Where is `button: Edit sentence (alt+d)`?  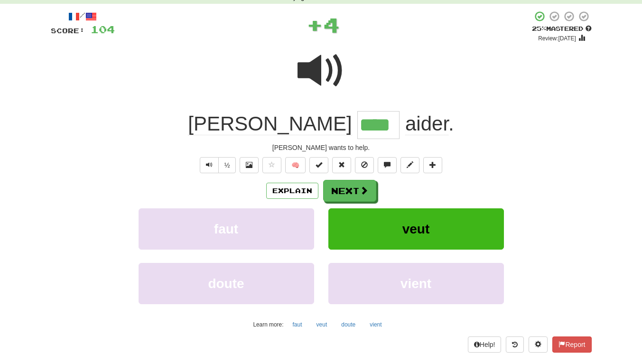
button: Edit sentence (alt+d) is located at coordinates (410, 165).